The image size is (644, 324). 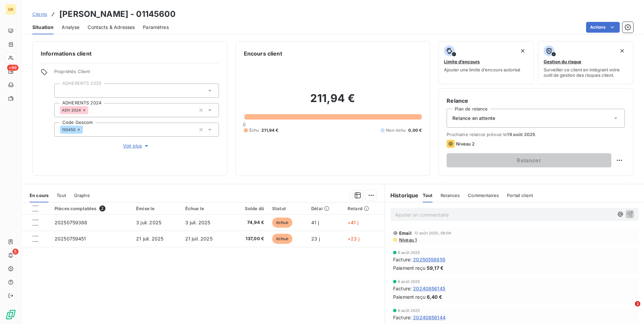 What do you see at coordinates (435, 297) in the screenshot?
I see `span: 6,40 €` at bounding box center [435, 297].